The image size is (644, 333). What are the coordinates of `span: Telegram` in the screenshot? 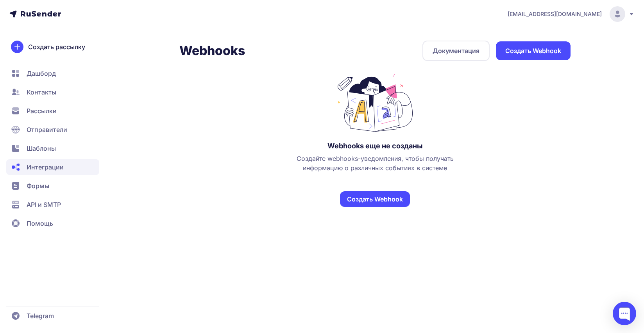 It's located at (40, 316).